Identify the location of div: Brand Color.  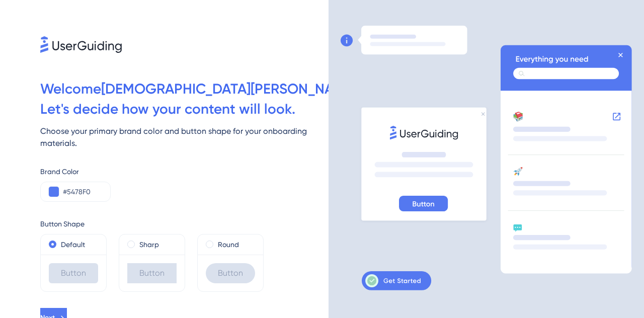
(184, 172).